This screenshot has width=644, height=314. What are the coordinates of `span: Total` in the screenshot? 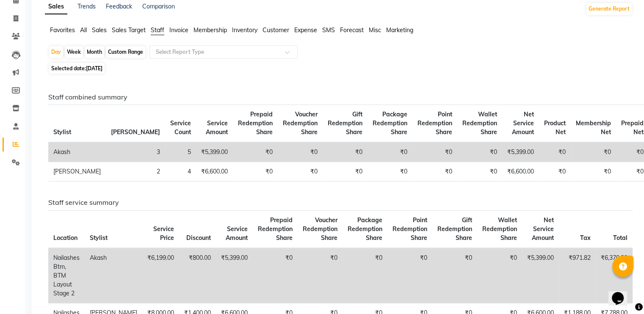 It's located at (620, 238).